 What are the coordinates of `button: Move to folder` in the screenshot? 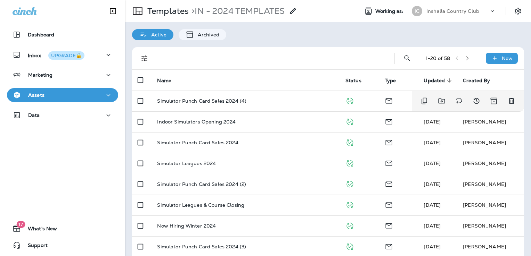 It's located at (442, 101).